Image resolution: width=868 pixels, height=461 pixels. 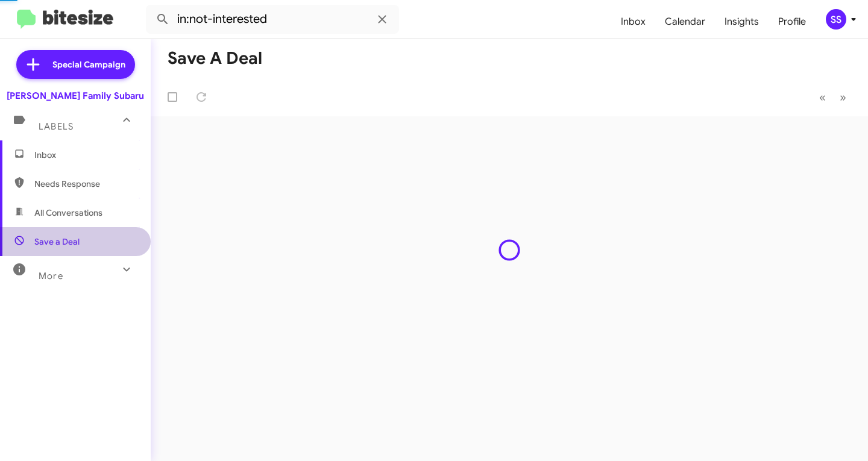 I want to click on span: More, so click(x=51, y=276).